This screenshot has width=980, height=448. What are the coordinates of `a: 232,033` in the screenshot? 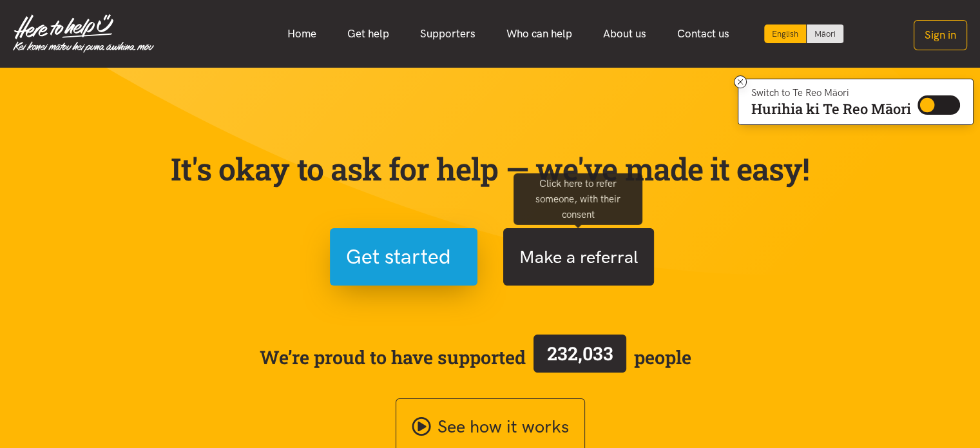 It's located at (580, 357).